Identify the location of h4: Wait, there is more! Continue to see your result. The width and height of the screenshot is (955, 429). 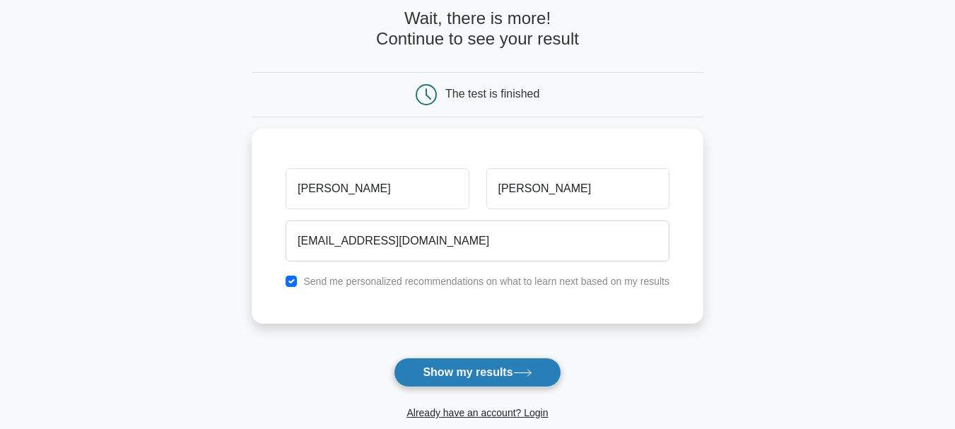
(477, 29).